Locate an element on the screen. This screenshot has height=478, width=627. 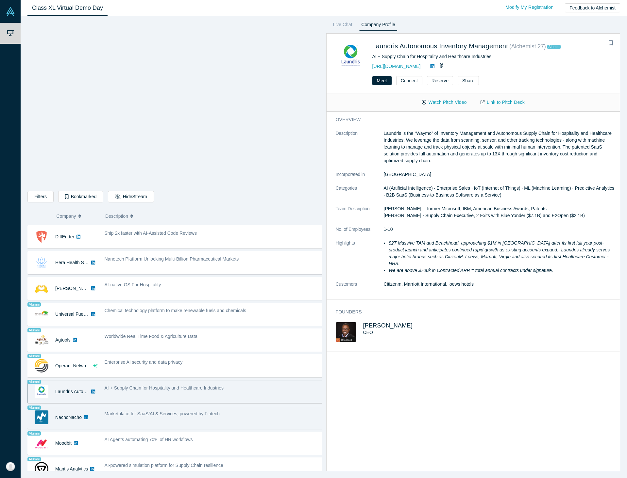
button: Description is located at coordinates (211, 216).